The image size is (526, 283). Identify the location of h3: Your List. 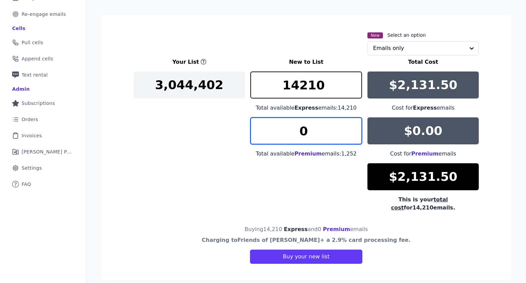
(186, 62).